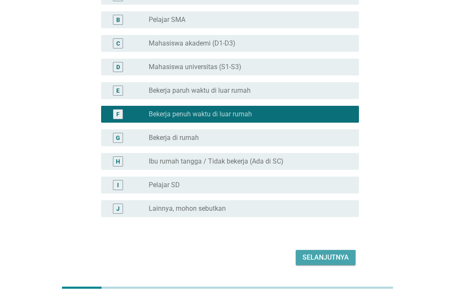 The height and width of the screenshot is (298, 455). I want to click on div: J, so click(118, 208).